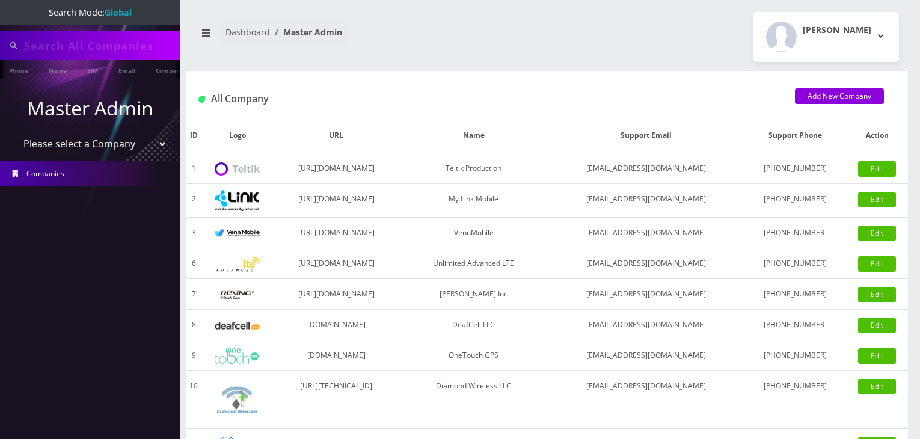 This screenshot has width=920, height=439. What do you see at coordinates (237, 399) in the screenshot?
I see `img: Diamond Wireless LLC` at bounding box center [237, 399].